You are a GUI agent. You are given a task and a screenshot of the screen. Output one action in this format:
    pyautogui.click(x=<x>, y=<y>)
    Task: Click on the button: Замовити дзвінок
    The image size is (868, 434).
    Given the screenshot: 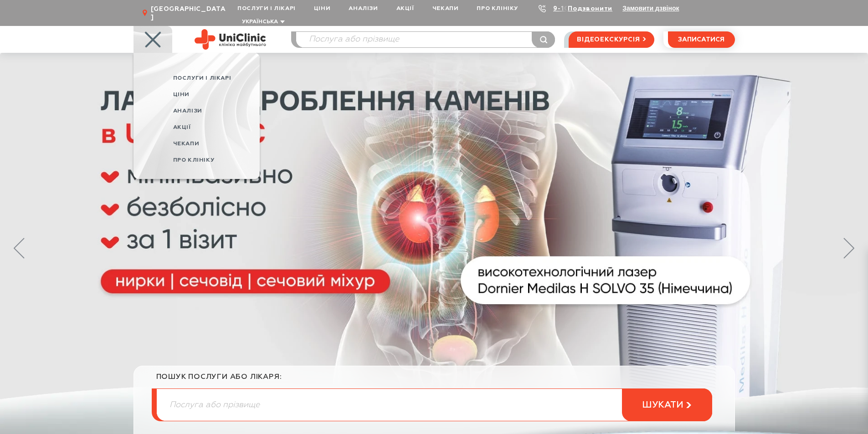 What is the action you would take?
    pyautogui.click(x=651, y=8)
    